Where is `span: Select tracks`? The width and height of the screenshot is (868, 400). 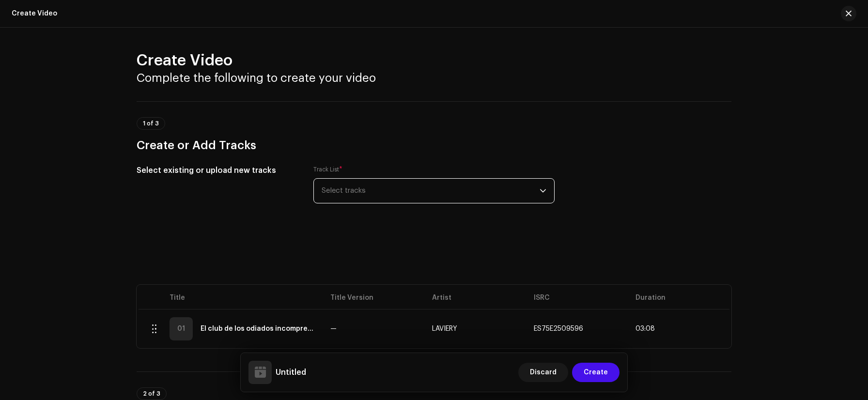
span: Select tracks is located at coordinates (431, 191).